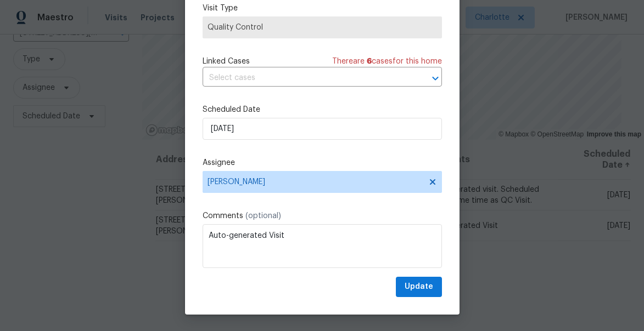  What do you see at coordinates (323, 163) in the screenshot?
I see `label: Assignee` at bounding box center [323, 163].